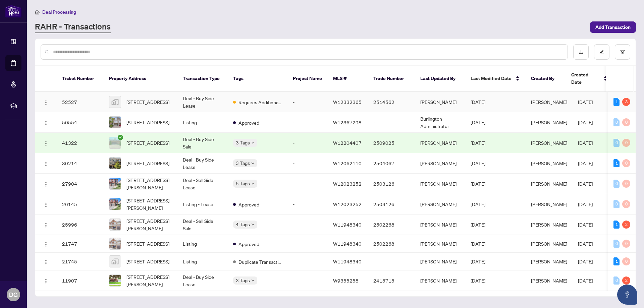  I want to click on td: 2502268, so click(392, 224).